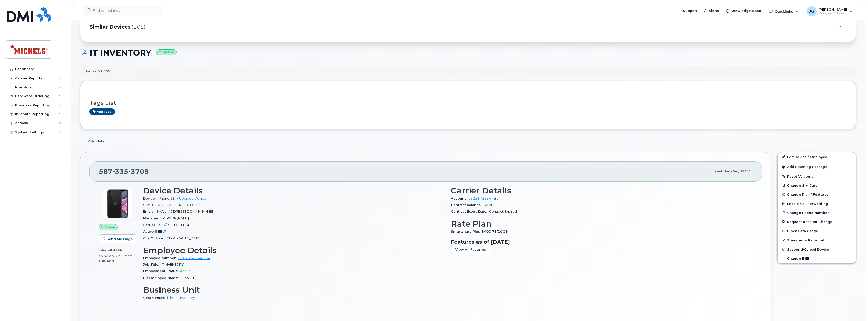  What do you see at coordinates (152, 218) in the screenshot?
I see `span: Manager` at bounding box center [152, 218].